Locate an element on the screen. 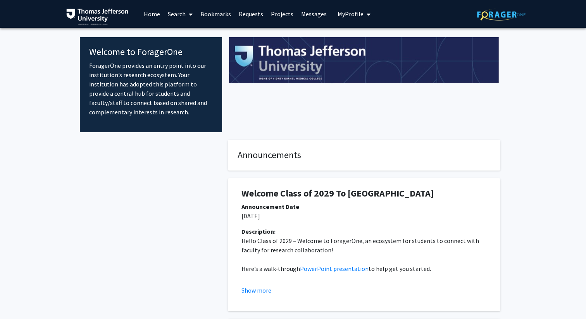 The image size is (586, 319). a: PowerPoint presentation is located at coordinates (334, 268).